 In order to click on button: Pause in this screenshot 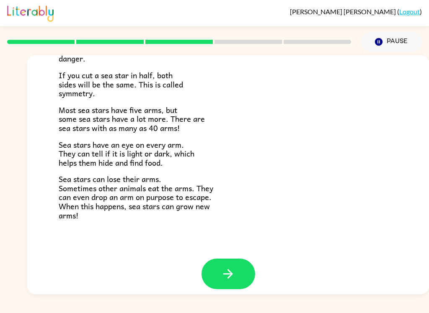, I will do `click(391, 42)`.